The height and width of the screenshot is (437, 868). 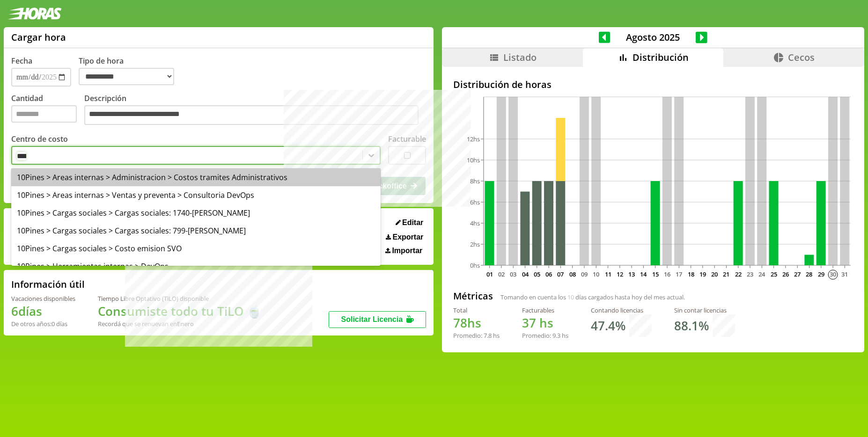 I want to click on text: 28, so click(x=809, y=274).